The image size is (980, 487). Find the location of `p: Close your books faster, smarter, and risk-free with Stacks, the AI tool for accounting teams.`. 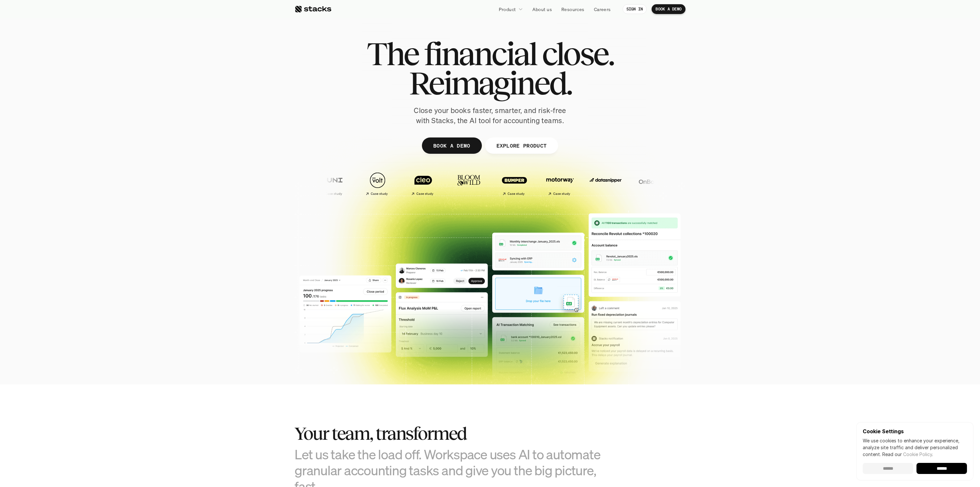

p: Close your books faster, smarter, and risk-free with Stacks, the AI tool for accounting teams. is located at coordinates (490, 116).